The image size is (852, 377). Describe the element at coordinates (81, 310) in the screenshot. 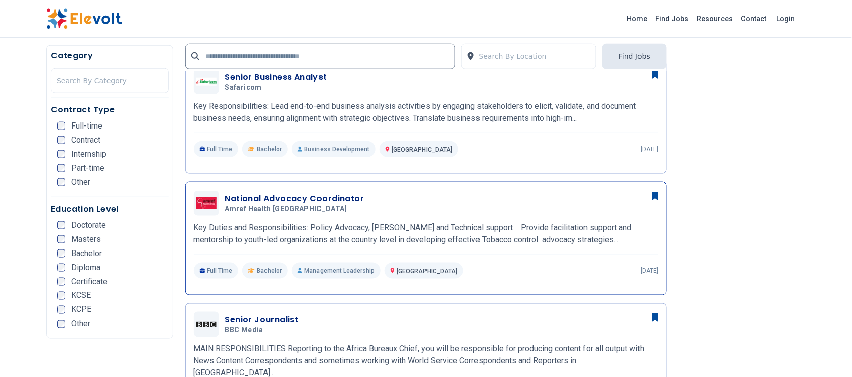

I see `span: KCPE` at that location.